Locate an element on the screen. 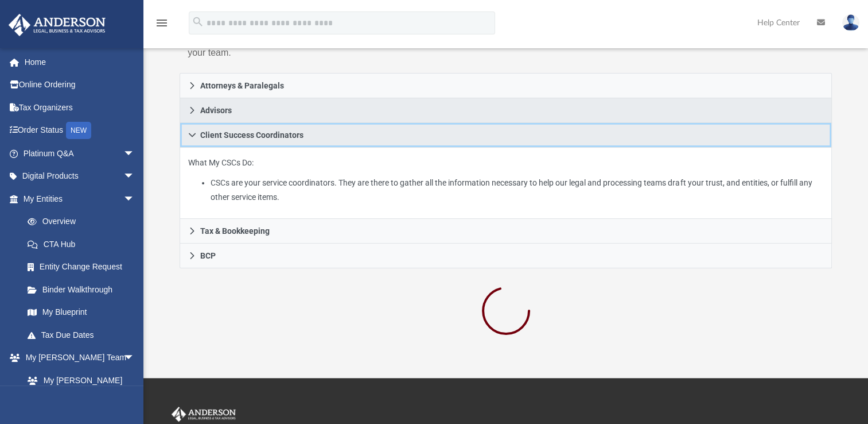  a: Home is located at coordinates (80, 62).